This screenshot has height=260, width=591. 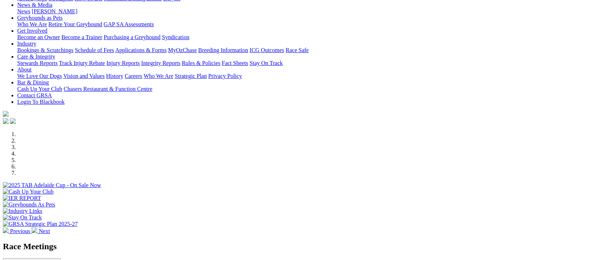 What do you see at coordinates (34, 95) in the screenshot?
I see `a: Contact GRSA` at bounding box center [34, 95].